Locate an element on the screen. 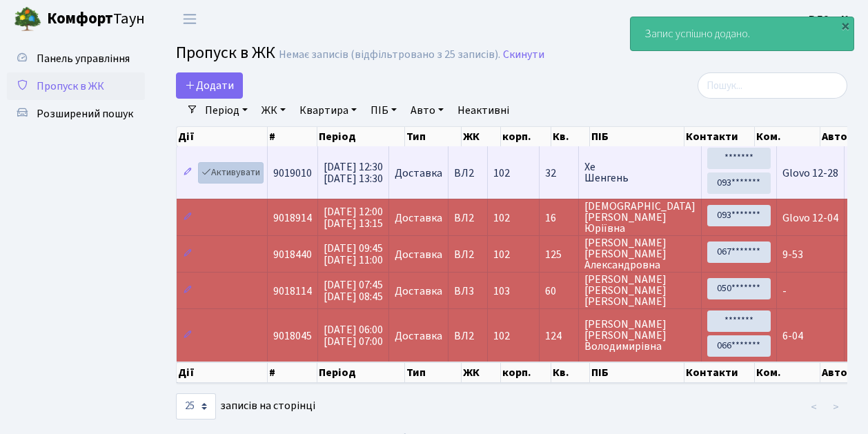 The width and height of the screenshot is (868, 434). span: 9018045 is located at coordinates (292, 336).